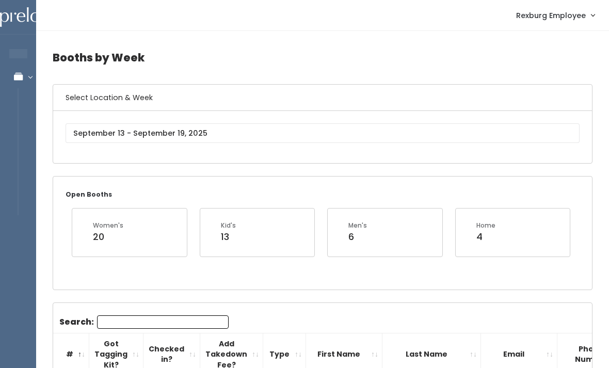 This screenshot has width=609, height=368. What do you see at coordinates (486, 237) in the screenshot?
I see `div: 4` at bounding box center [486, 237].